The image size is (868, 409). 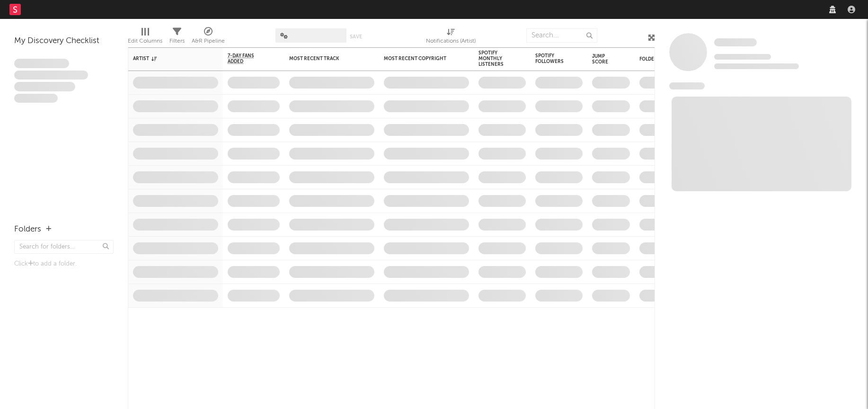 I want to click on div: My Discovery Checklist, so click(x=64, y=41).